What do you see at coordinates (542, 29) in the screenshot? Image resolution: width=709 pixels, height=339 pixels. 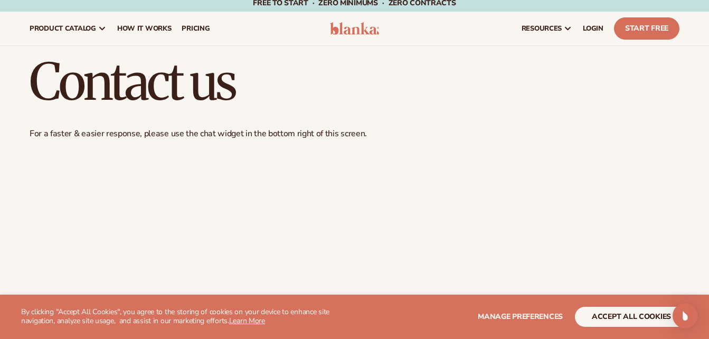 I see `span: resources` at bounding box center [542, 29].